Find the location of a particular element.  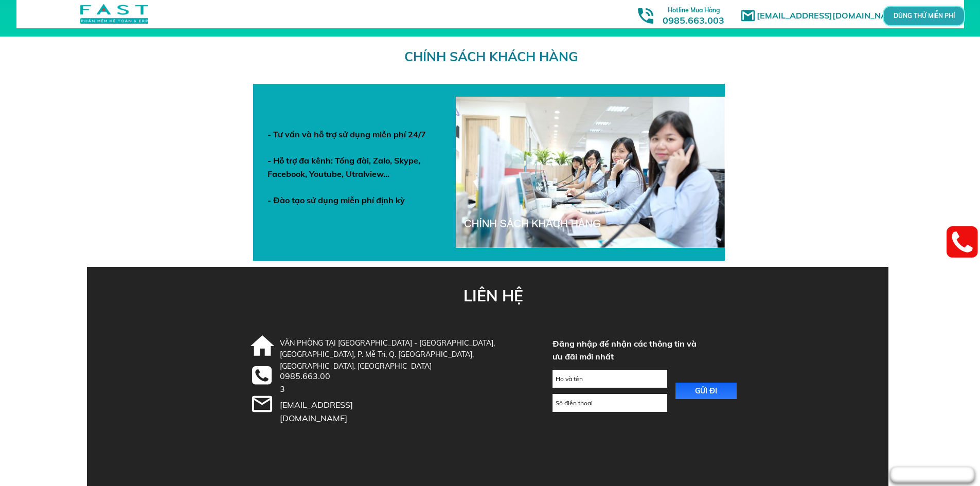

p: DÙNG THỬ MIỄN PHÍ is located at coordinates (923, 16).